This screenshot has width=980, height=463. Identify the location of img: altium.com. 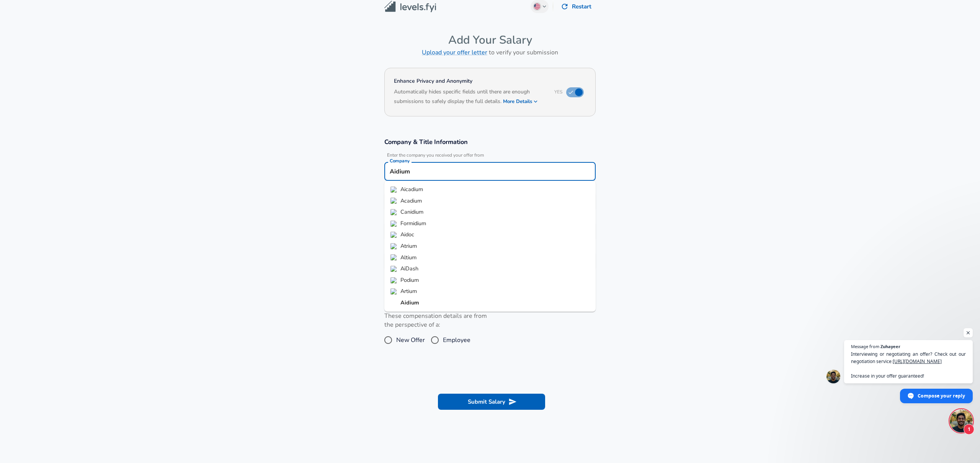
(394, 257).